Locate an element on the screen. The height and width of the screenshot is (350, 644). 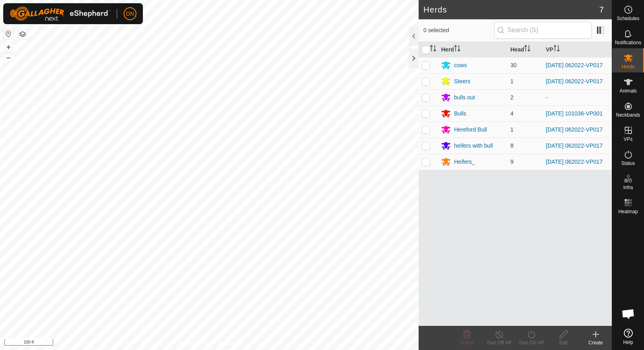
div: Create is located at coordinates (595, 343).